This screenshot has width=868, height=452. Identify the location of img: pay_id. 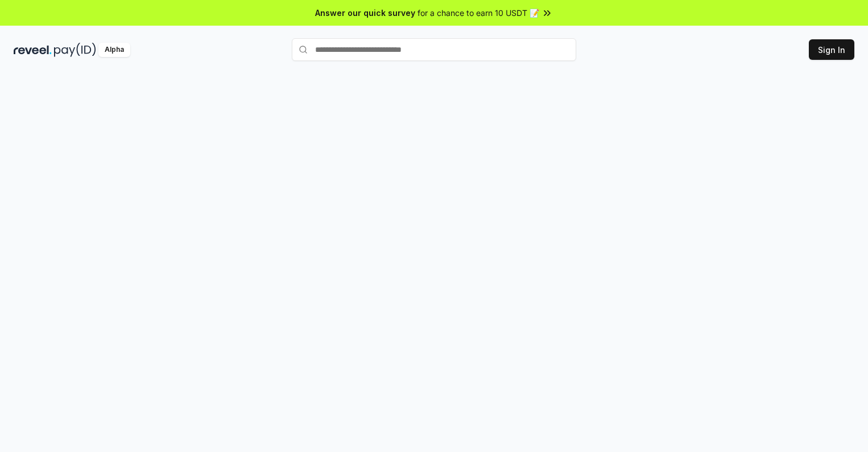
(75, 50).